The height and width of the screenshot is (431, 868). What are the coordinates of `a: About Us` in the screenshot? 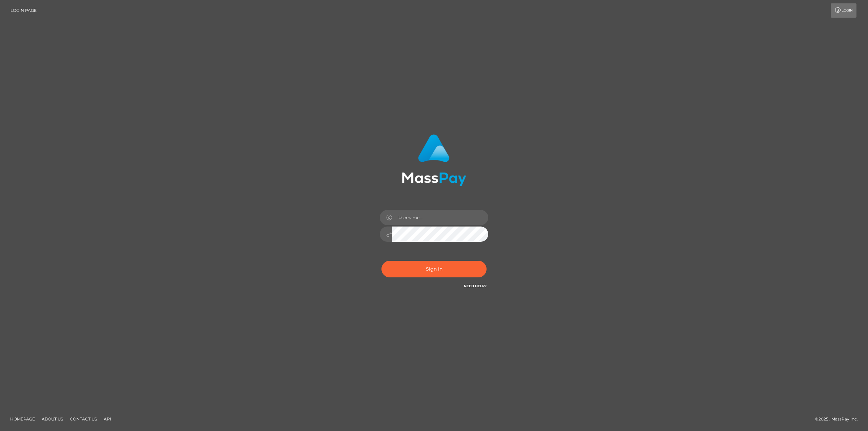 It's located at (52, 419).